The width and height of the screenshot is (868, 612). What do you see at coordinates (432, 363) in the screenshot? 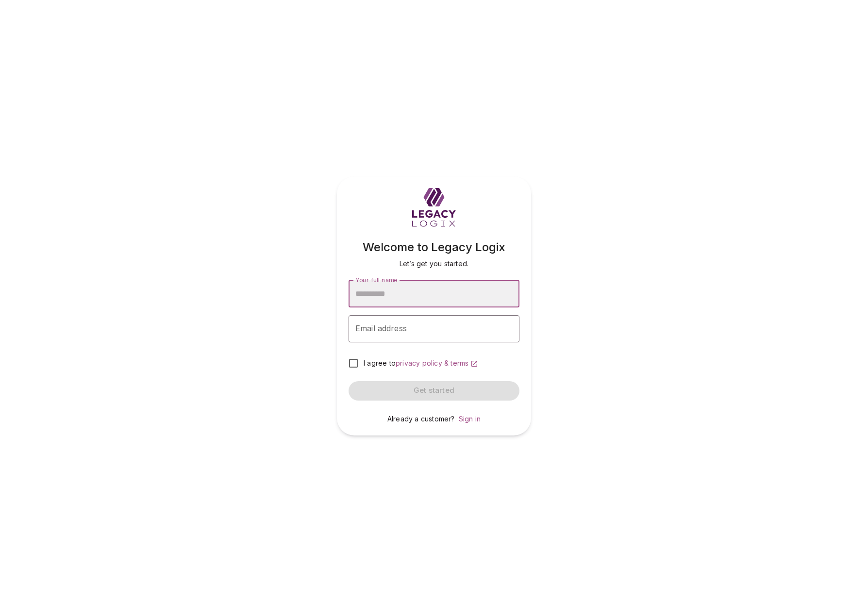
I see `span: privacy policy & terms` at bounding box center [432, 363].